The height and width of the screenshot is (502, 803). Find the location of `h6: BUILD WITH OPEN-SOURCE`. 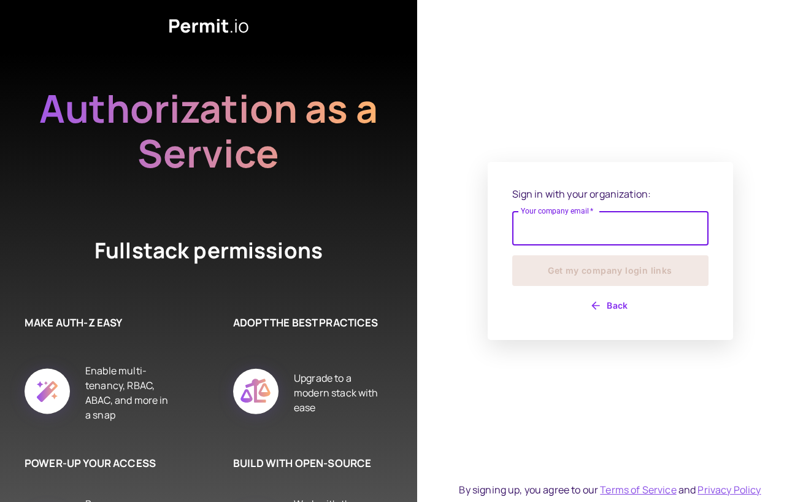

h6: BUILD WITH OPEN-SOURCE is located at coordinates (307, 463).